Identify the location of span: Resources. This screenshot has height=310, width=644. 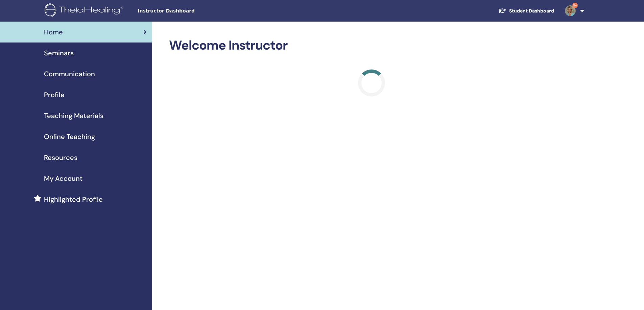
(60, 158).